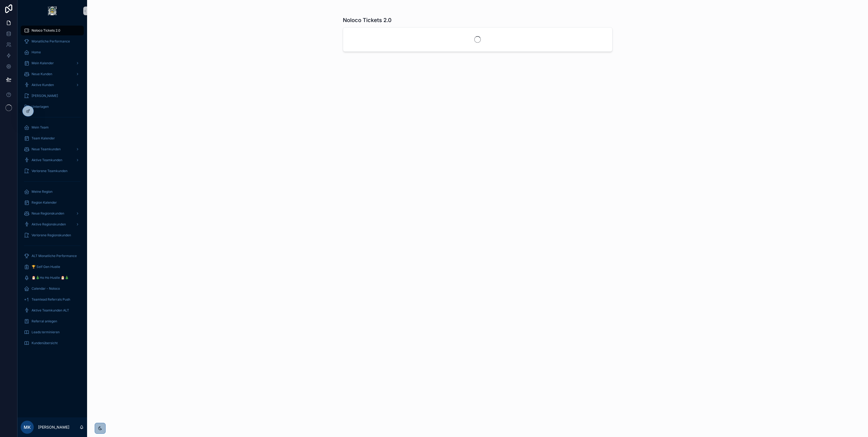 The height and width of the screenshot is (437, 868). Describe the element at coordinates (52, 256) in the screenshot. I see `a: ALT Monatliche Performance` at that location.